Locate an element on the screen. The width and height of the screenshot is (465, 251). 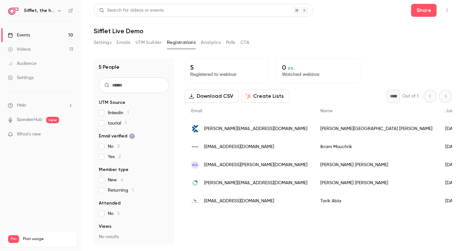
div: Videos is located at coordinates (19, 49).